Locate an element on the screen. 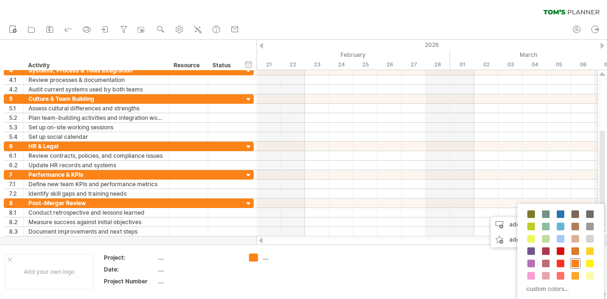 Image resolution: width=607 pixels, height=299 pixels. div: Project: is located at coordinates (130, 258).